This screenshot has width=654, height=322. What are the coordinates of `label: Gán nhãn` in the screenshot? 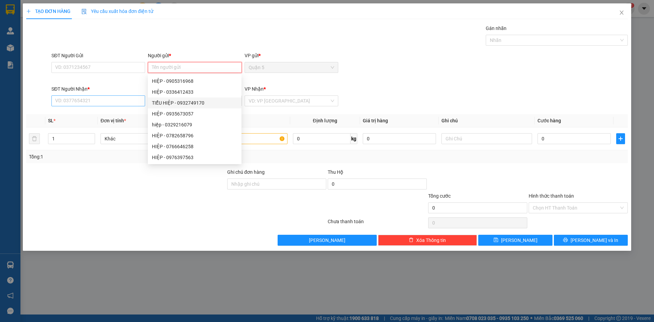 It's located at (496, 28).